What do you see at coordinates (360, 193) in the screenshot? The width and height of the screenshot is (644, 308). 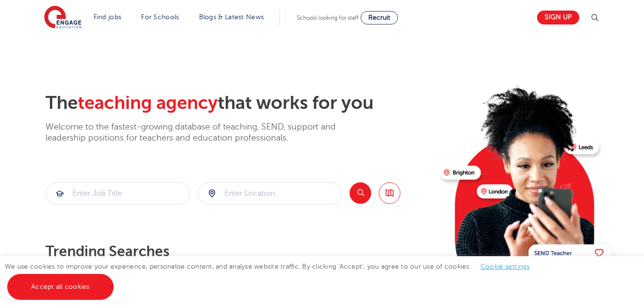 I see `button: Search` at bounding box center [360, 193].